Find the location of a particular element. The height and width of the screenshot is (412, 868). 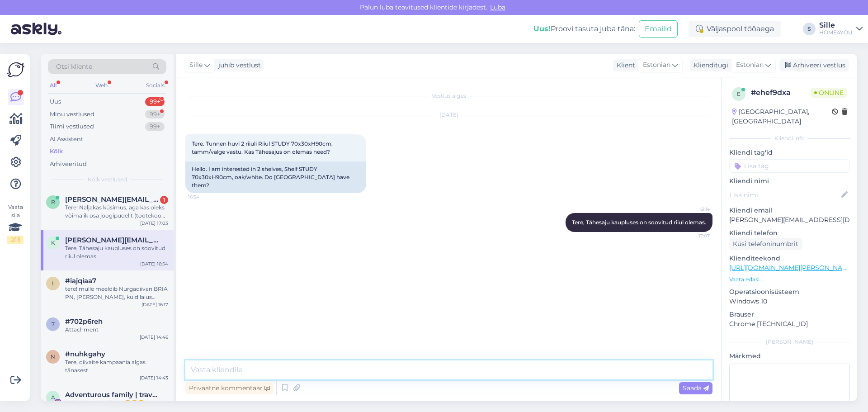

div: Arhiveeritud is located at coordinates (68, 164).